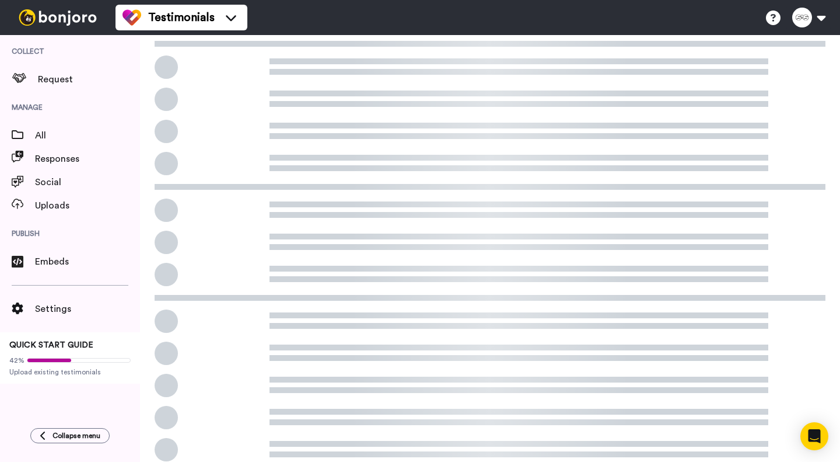 The width and height of the screenshot is (840, 462). Describe the element at coordinates (88, 261) in the screenshot. I see `span: Embeds` at that location.